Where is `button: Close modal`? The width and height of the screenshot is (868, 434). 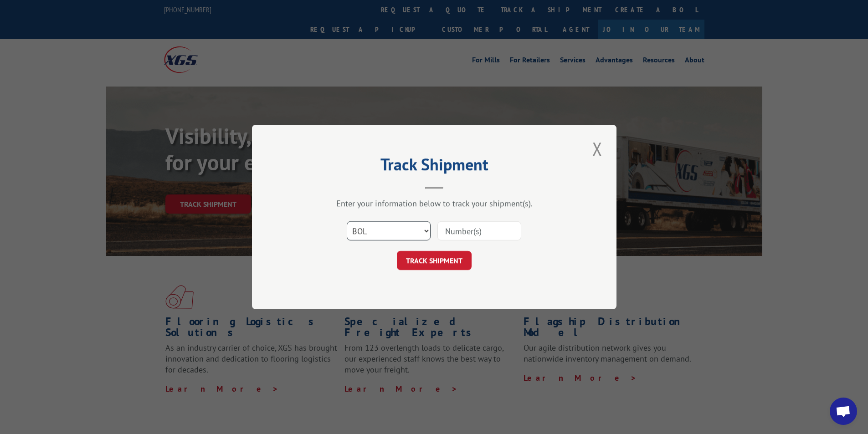
button: Close modal is located at coordinates (597, 148).